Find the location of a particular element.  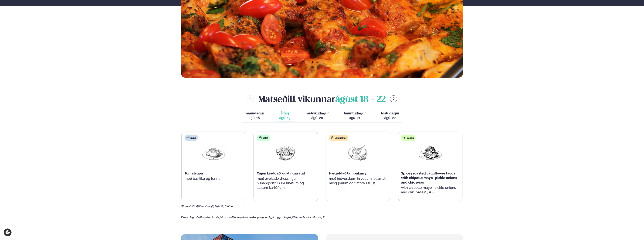

button: menu-btn-right is located at coordinates (393, 99).